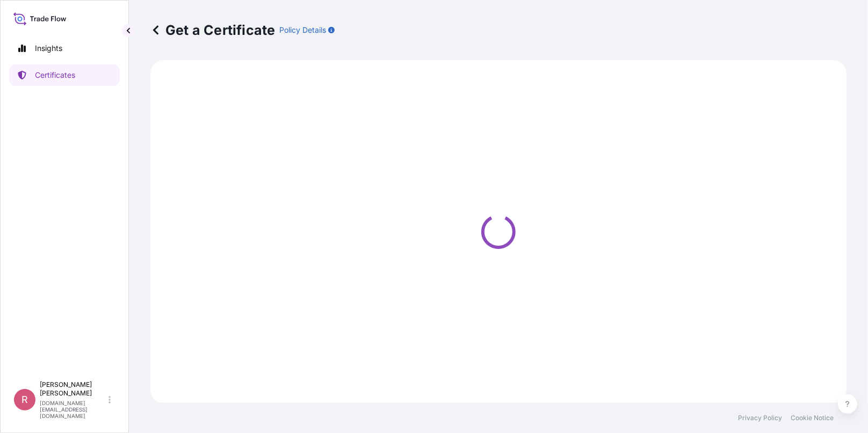  What do you see at coordinates (55, 75) in the screenshot?
I see `p: Certificates` at bounding box center [55, 75].